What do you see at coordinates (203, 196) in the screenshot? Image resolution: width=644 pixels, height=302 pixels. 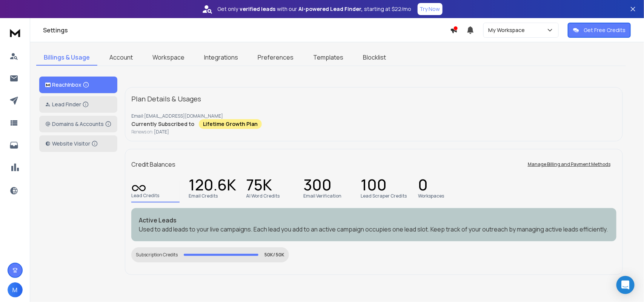 I see `p: Email Credits` at bounding box center [203, 196].